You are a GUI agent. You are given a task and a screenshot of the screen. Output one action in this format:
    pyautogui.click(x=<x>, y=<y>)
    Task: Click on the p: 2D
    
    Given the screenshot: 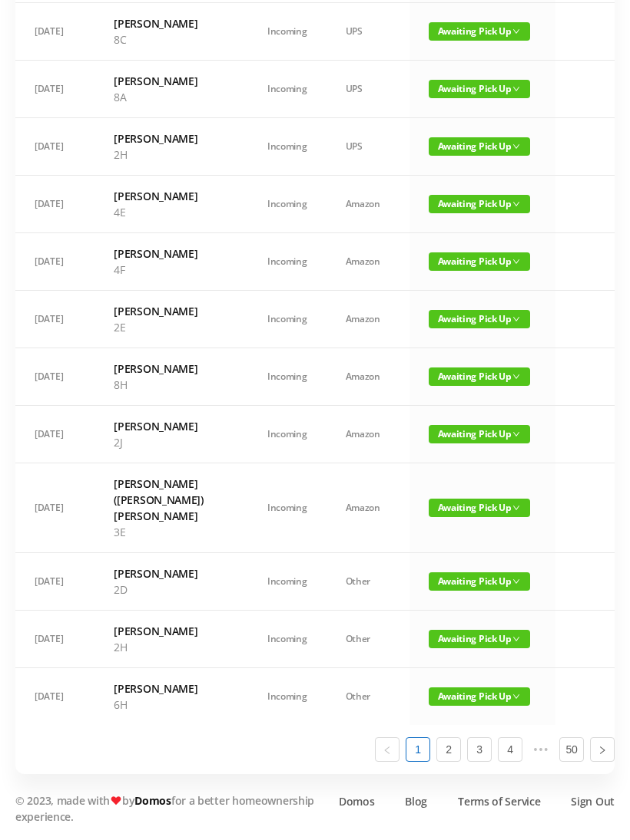 What is the action you would take?
    pyautogui.click(x=171, y=589)
    